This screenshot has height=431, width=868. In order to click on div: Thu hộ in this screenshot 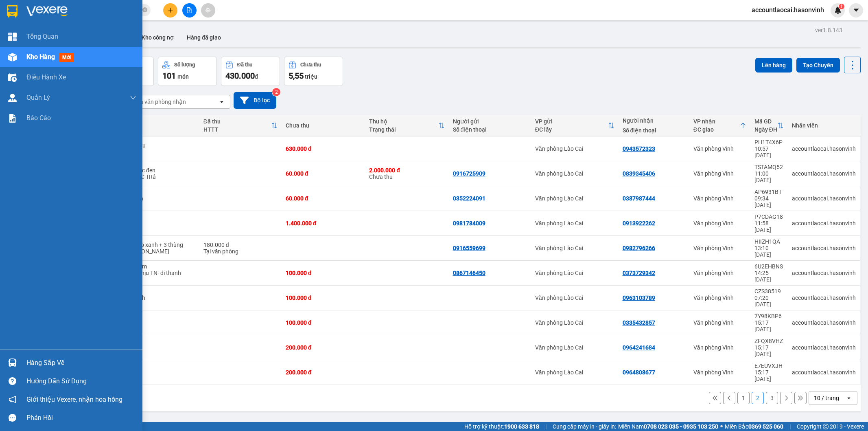, I will do `click(403, 121)`.